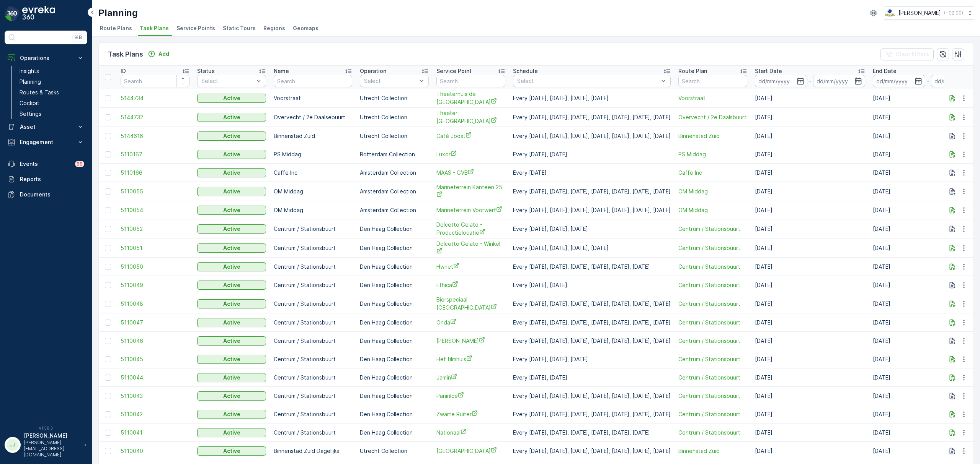 This screenshot has width=980, height=464. Describe the element at coordinates (312, 154) in the screenshot. I see `p: PS Middag` at that location.